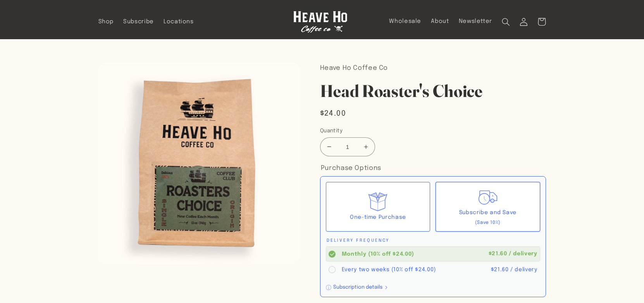  Describe the element at coordinates (358, 287) in the screenshot. I see `div: Subscription details` at that location.